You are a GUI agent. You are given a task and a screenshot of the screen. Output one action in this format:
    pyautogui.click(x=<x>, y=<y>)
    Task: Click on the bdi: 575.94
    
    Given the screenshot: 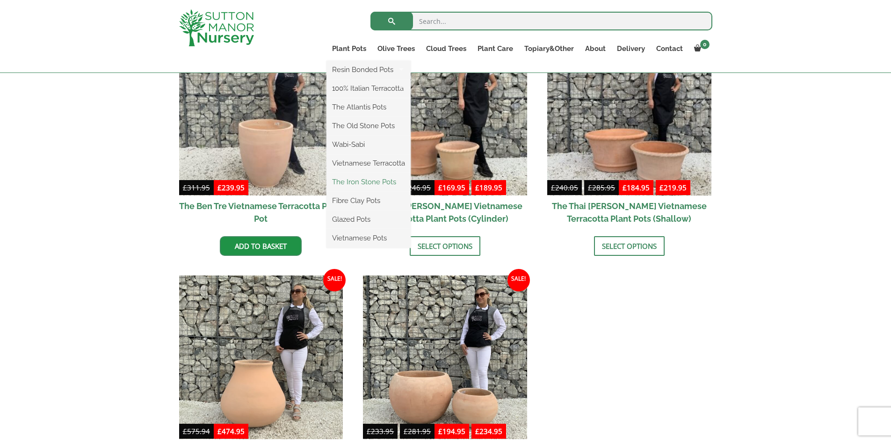 What is the action you would take?
    pyautogui.click(x=196, y=431)
    